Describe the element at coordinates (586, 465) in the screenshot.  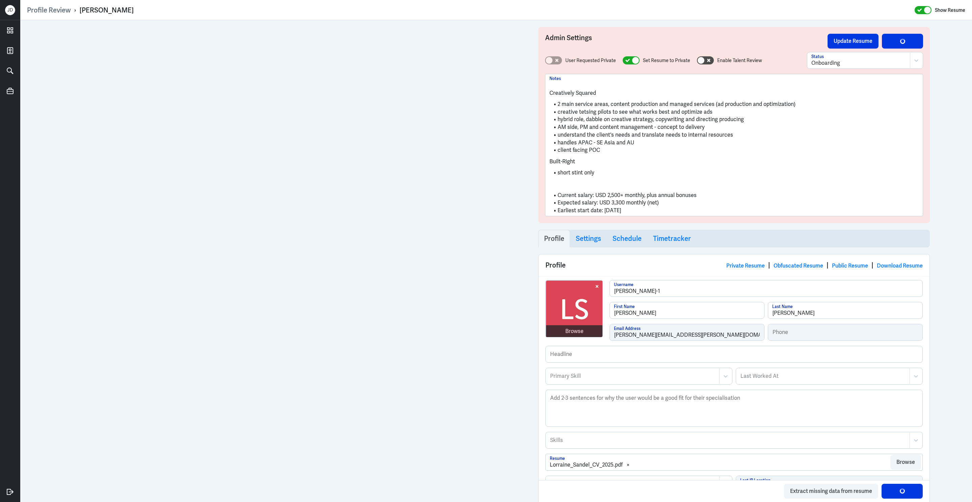
I see `div: Lorraine_Sandel_CV_2025.pdf` at that location.